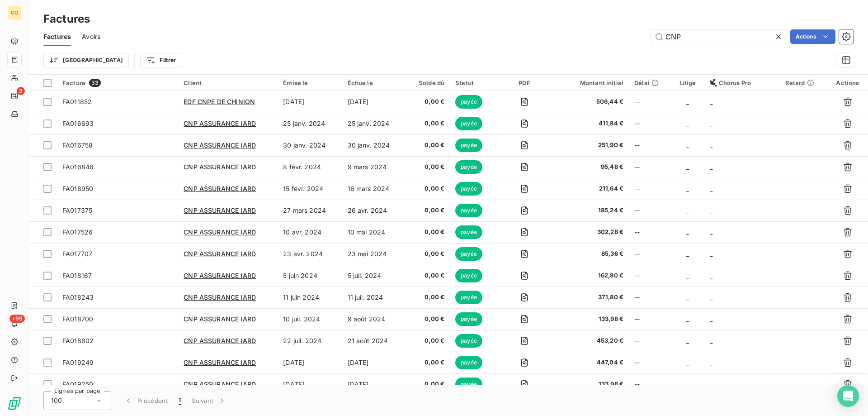  I want to click on td: 16 mars 2024, so click(374, 189).